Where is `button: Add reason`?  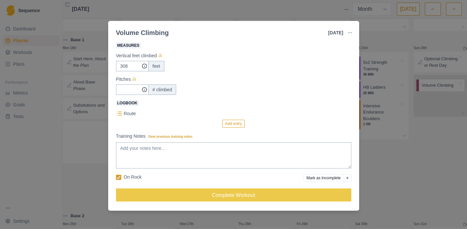
button: Add reason is located at coordinates (347, 178).